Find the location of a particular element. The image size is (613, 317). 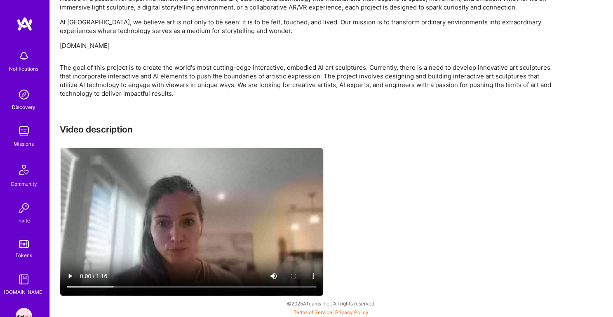

img: tokens is located at coordinates (24, 243).